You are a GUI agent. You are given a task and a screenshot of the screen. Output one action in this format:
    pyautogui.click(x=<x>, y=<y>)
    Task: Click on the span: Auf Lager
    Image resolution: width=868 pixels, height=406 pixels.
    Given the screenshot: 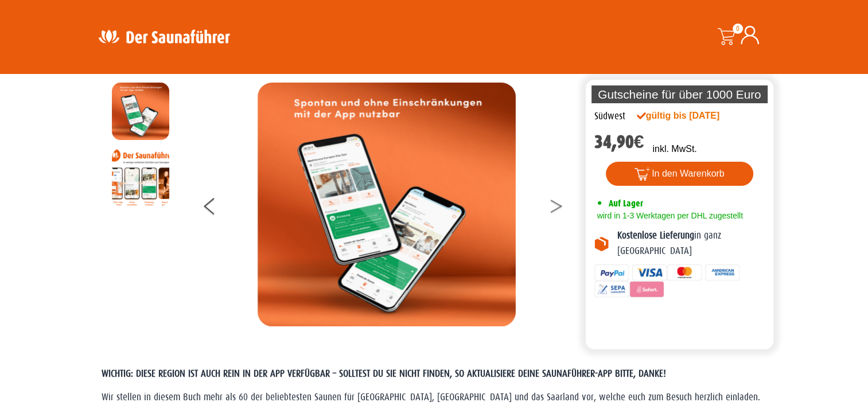 What is the action you would take?
    pyautogui.click(x=626, y=203)
    